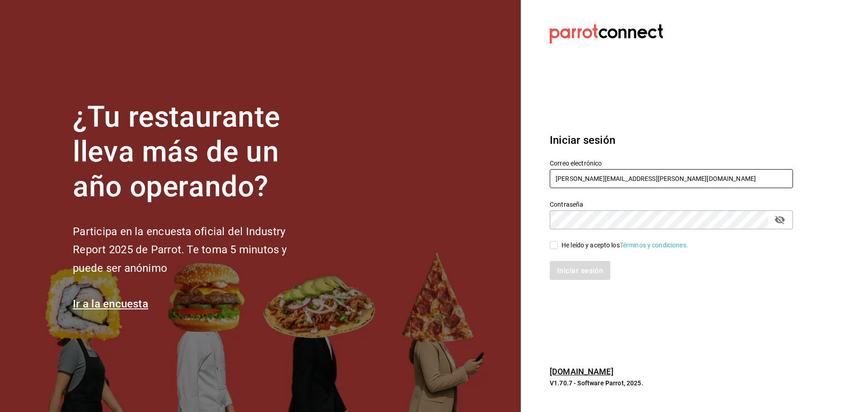 This screenshot has width=868, height=412. I want to click on font: Iniciar sesión, so click(583, 140).